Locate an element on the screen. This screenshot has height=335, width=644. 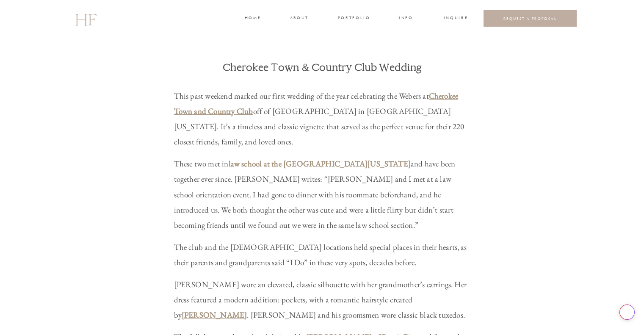
a: home is located at coordinates (253, 19).